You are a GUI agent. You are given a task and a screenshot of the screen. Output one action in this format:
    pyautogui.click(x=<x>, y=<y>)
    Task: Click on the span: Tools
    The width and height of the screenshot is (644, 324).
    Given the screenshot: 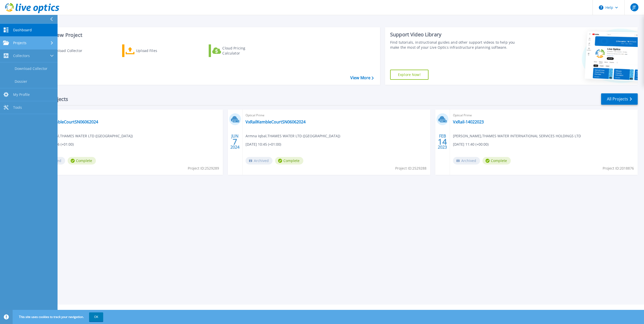 What is the action you would take?
    pyautogui.click(x=18, y=108)
    